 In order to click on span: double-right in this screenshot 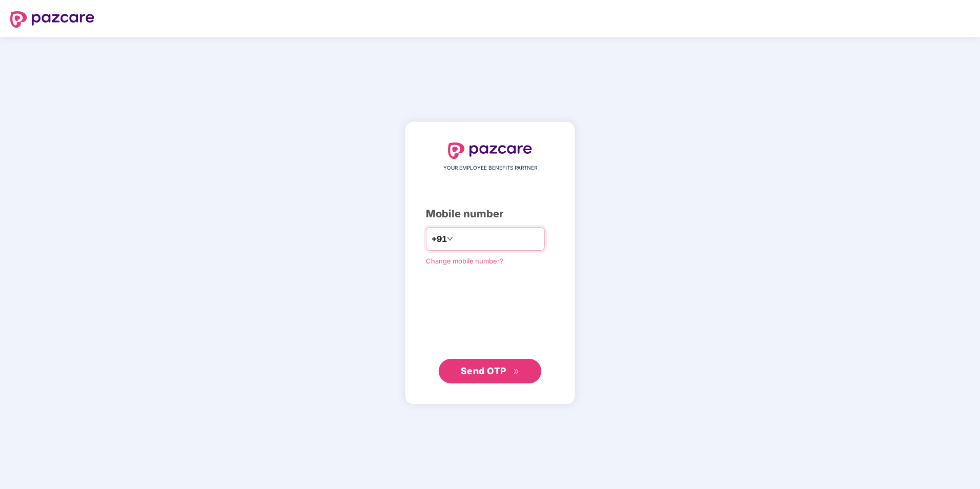, I will do `click(516, 372)`.